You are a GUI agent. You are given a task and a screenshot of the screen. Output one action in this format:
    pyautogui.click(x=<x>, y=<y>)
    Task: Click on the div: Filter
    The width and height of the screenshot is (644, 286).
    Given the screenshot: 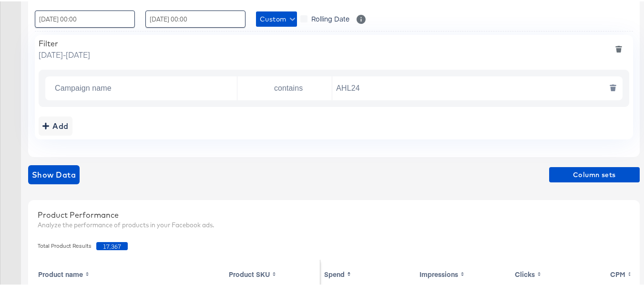 What is the action you would take?
    pyautogui.click(x=64, y=42)
    